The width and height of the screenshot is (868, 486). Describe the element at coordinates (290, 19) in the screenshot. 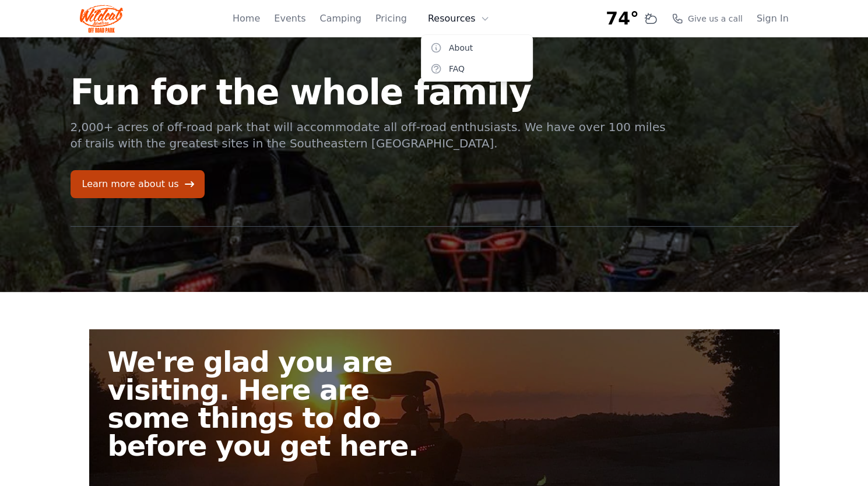

I see `a: Events` at that location.